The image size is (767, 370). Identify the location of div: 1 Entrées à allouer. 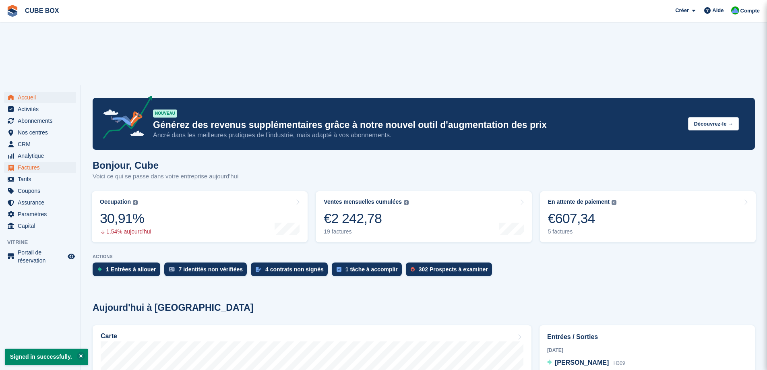
(131, 269).